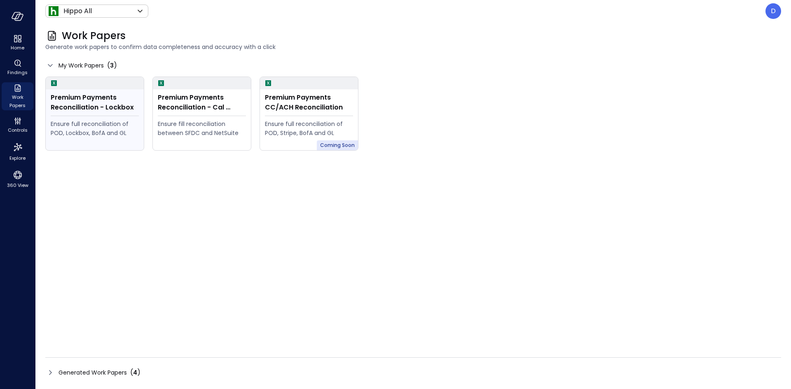 The height and width of the screenshot is (389, 791). What do you see at coordinates (54, 11) in the screenshot?
I see `img: Icon` at bounding box center [54, 11].